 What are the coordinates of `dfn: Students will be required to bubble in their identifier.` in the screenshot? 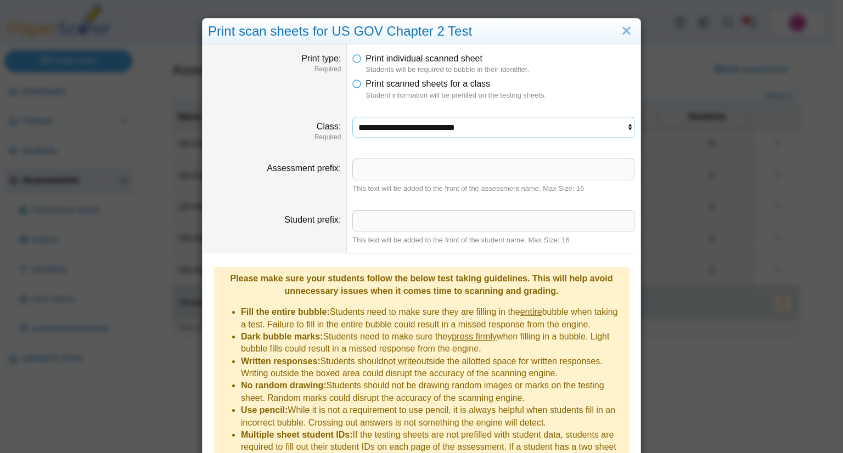 It's located at (500, 70).